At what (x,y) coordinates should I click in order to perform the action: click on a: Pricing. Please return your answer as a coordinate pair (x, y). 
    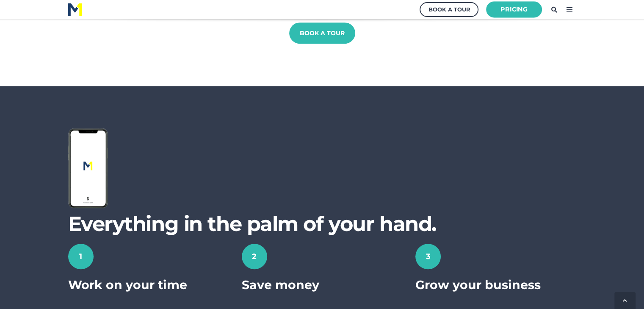
    Looking at the image, I should click on (514, 10).